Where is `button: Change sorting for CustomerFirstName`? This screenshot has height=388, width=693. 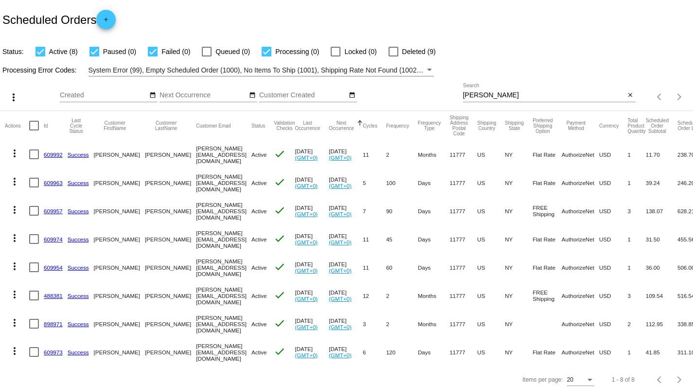 button: Change sorting for CustomerFirstName is located at coordinates (115, 125).